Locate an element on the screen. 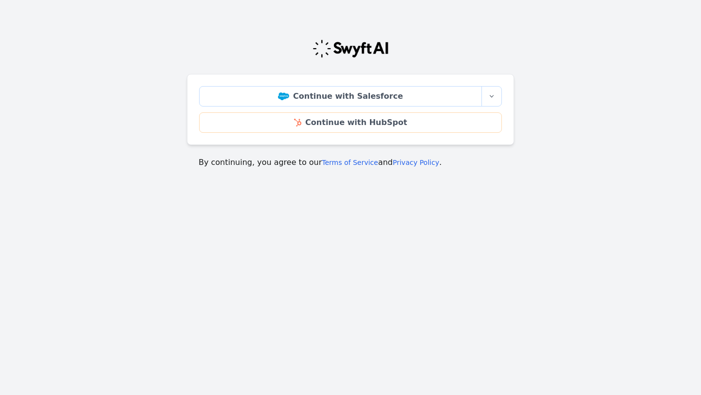 Image resolution: width=701 pixels, height=395 pixels. img: Salesforce is located at coordinates (283, 96).